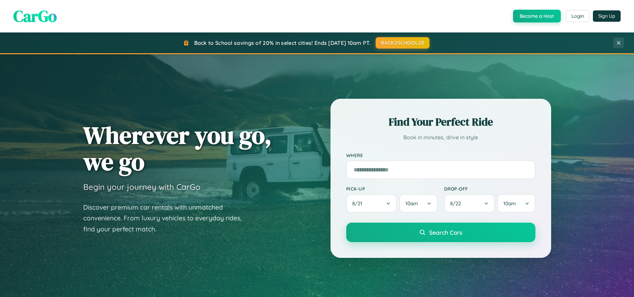  What do you see at coordinates (392, 188) in the screenshot?
I see `label: Pick-up` at bounding box center [392, 188].